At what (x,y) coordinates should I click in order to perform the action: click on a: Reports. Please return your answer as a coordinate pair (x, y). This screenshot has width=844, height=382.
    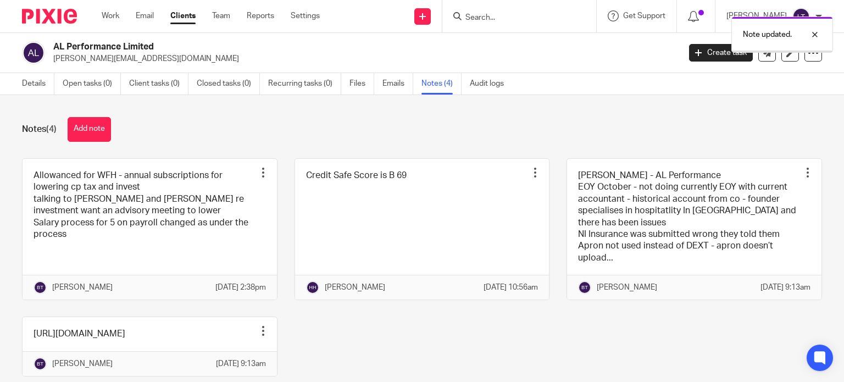
    Looking at the image, I should click on (260, 16).